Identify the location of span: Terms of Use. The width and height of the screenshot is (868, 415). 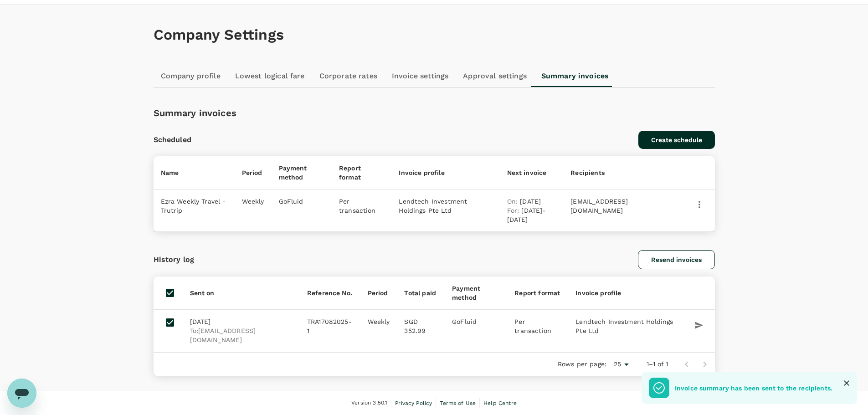
(457, 404).